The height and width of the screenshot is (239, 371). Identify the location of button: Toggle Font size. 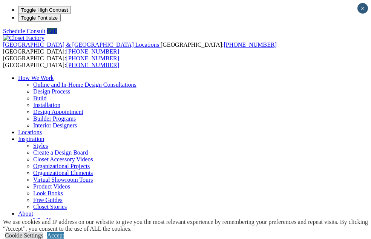
(39, 18).